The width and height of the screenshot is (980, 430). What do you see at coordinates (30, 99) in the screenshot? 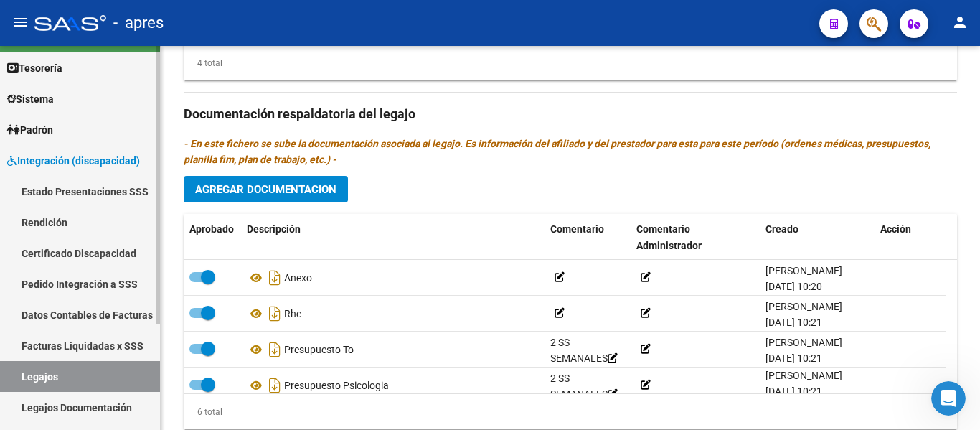
I see `span: Sistema` at bounding box center [30, 99].